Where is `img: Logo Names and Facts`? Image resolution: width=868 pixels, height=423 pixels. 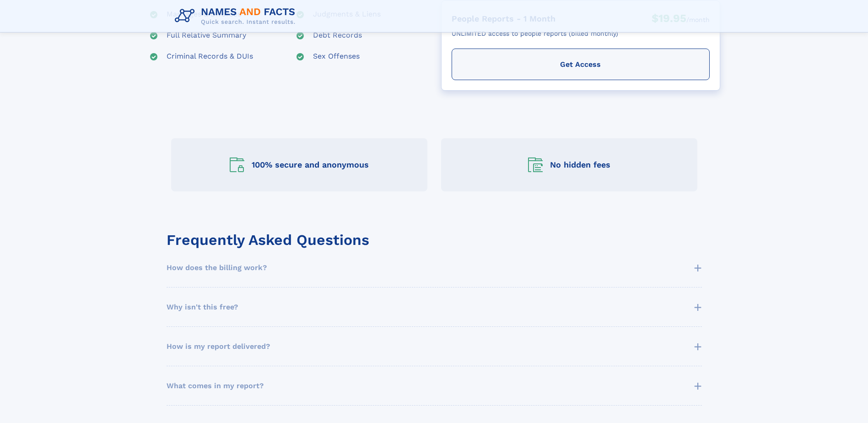
img: Logo Names and Facts is located at coordinates (237, 16).